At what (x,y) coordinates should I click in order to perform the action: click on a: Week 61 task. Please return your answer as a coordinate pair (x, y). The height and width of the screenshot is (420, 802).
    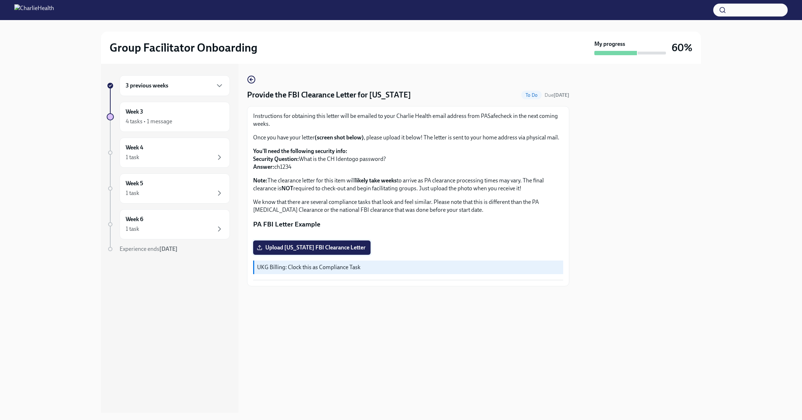
    Looking at the image, I should click on (168, 224).